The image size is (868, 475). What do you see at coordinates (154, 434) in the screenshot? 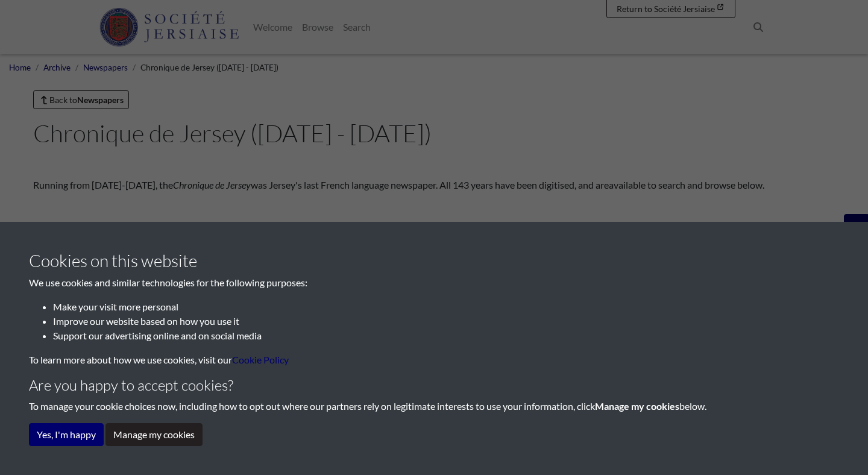
I see `button: Manage my cookies` at bounding box center [154, 434].